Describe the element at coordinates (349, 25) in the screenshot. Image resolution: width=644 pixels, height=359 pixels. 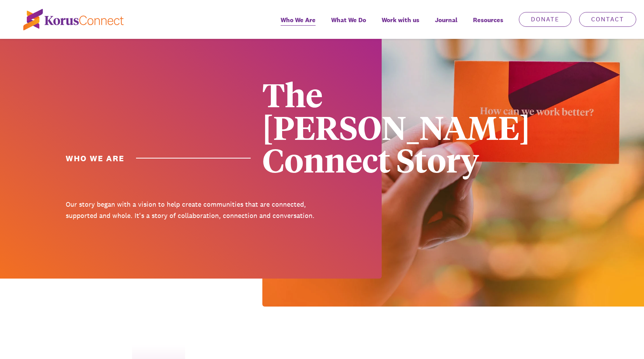
I see `a: What We Do` at that location.